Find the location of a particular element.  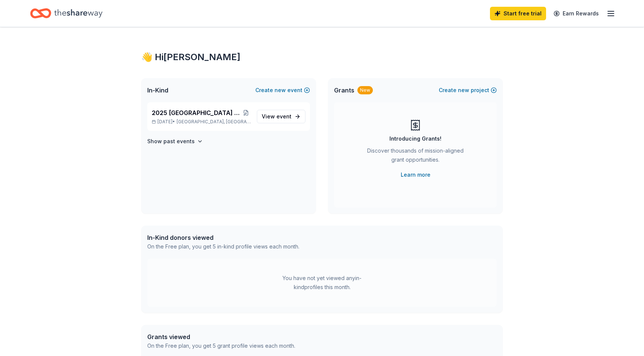

button: Createnewevent is located at coordinates (282, 91).